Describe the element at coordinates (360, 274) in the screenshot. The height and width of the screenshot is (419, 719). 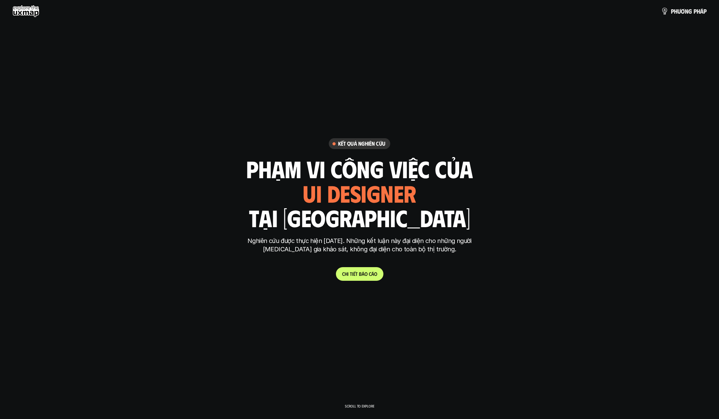
I see `span: b` at that location.